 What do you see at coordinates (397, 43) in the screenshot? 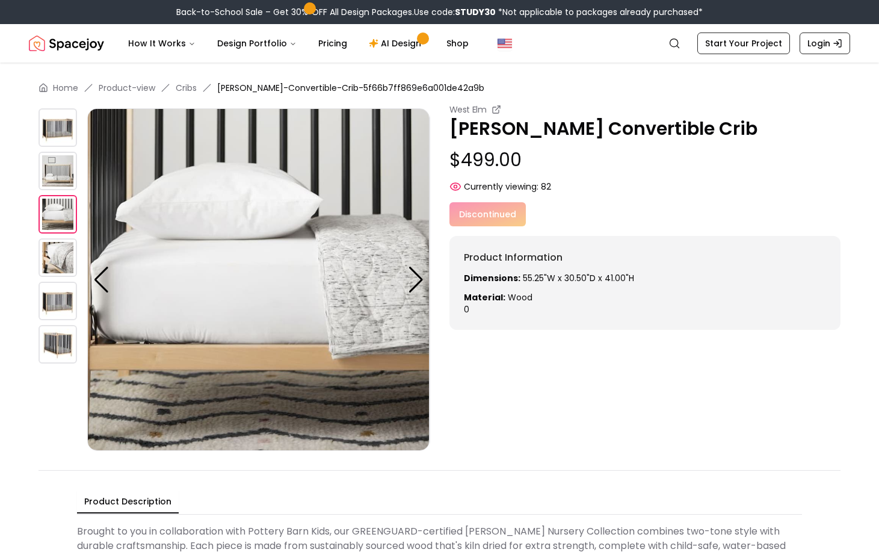
I see `a: AI Design` at bounding box center [397, 43].